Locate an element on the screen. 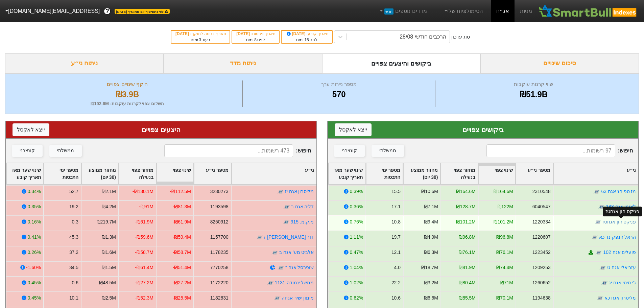 The height and width of the screenshot is (308, 644). a: פועלים אגח 102 is located at coordinates (619, 252).